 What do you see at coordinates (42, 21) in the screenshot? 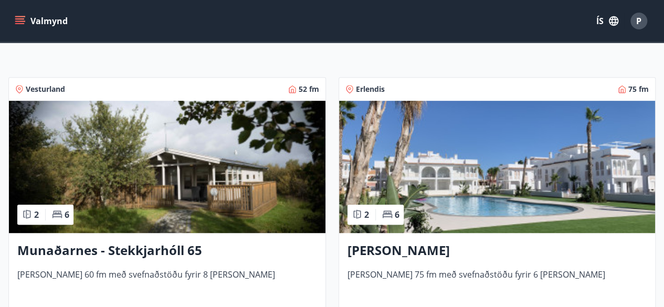
I see `button: menu` at bounding box center [42, 21].